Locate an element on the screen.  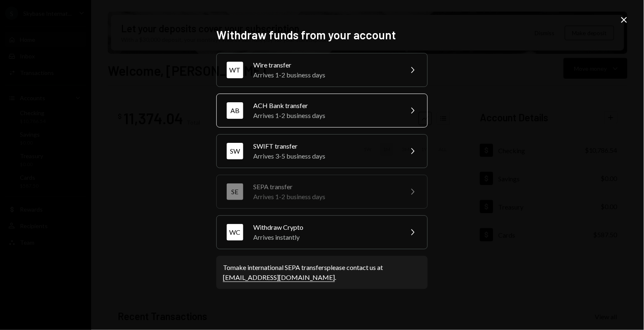
h2: Withdraw funds from your account is located at coordinates (322, 35).